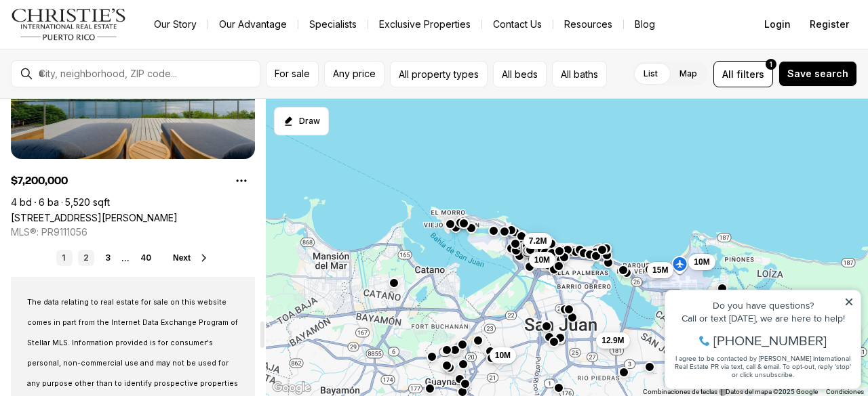 Image resolution: width=868 pixels, height=396 pixels. What do you see at coordinates (301, 121) in the screenshot?
I see `button: Start drawing` at bounding box center [301, 121].